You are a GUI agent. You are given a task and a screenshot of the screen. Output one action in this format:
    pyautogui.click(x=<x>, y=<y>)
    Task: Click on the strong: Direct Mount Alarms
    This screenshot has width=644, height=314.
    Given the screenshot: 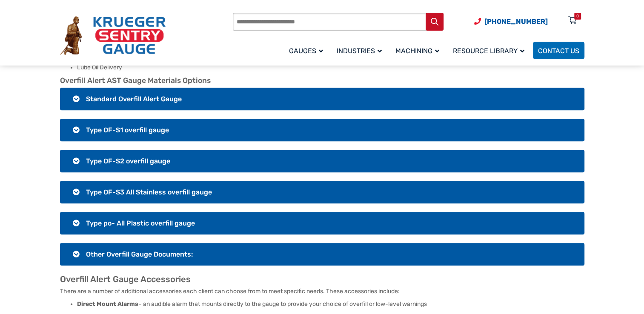 What is the action you would take?
    pyautogui.click(x=108, y=304)
    